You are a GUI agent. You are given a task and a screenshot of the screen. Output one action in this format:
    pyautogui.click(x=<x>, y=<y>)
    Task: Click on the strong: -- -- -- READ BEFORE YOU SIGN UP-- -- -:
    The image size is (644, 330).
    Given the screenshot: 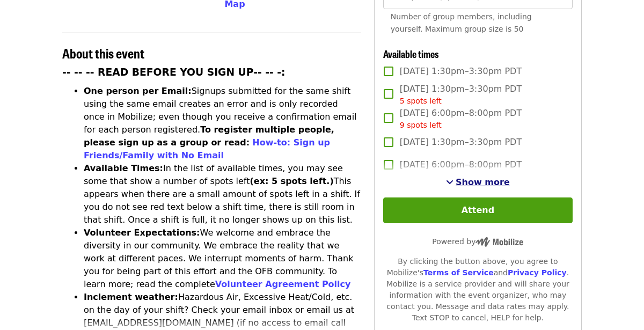 What is the action you would take?
    pyautogui.click(x=174, y=72)
    